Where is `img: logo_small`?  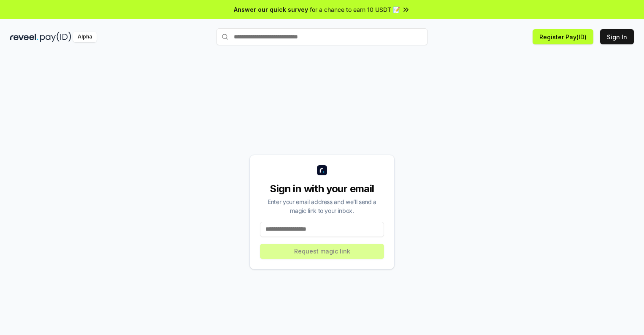
img: logo_small is located at coordinates (322, 170).